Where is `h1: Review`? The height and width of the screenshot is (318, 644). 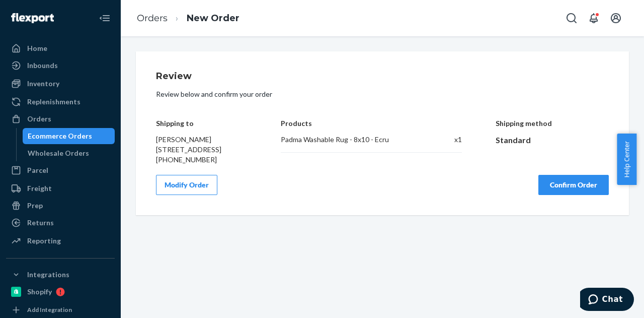 h1: Review is located at coordinates (382, 76).